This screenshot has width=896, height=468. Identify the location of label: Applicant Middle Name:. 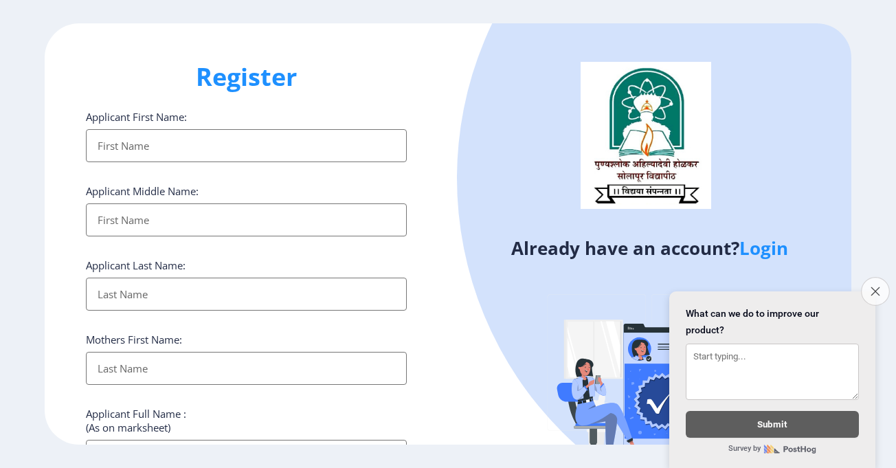
(142, 191).